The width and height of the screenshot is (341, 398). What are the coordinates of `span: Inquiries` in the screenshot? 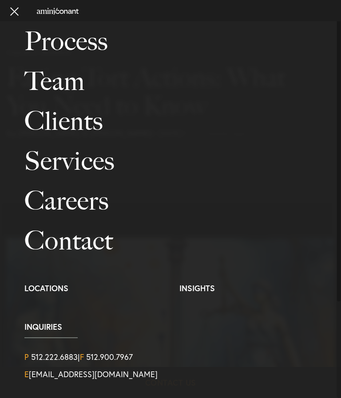 It's located at (176, 327).